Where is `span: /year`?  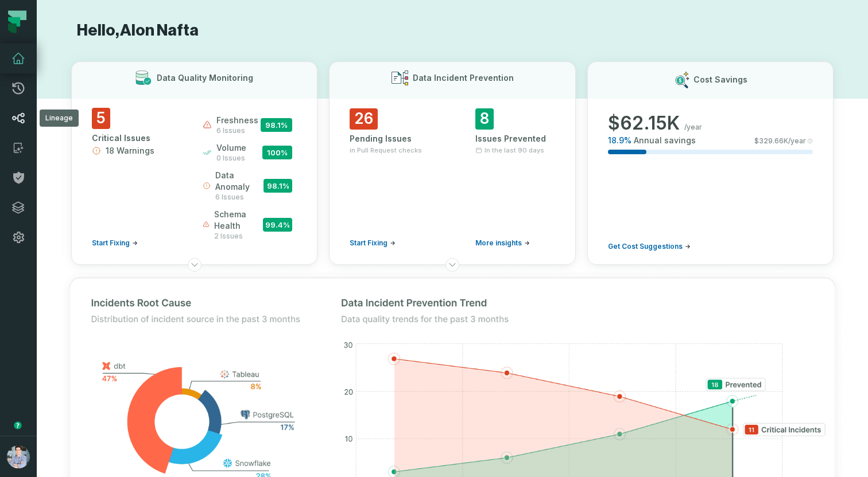 span: /year is located at coordinates (693, 127).